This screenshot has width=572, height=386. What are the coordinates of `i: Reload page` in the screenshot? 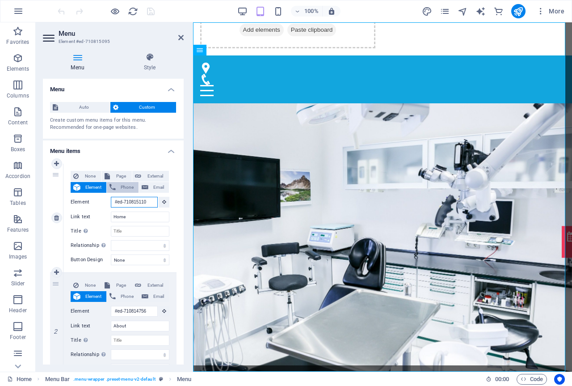 It's located at (133, 11).